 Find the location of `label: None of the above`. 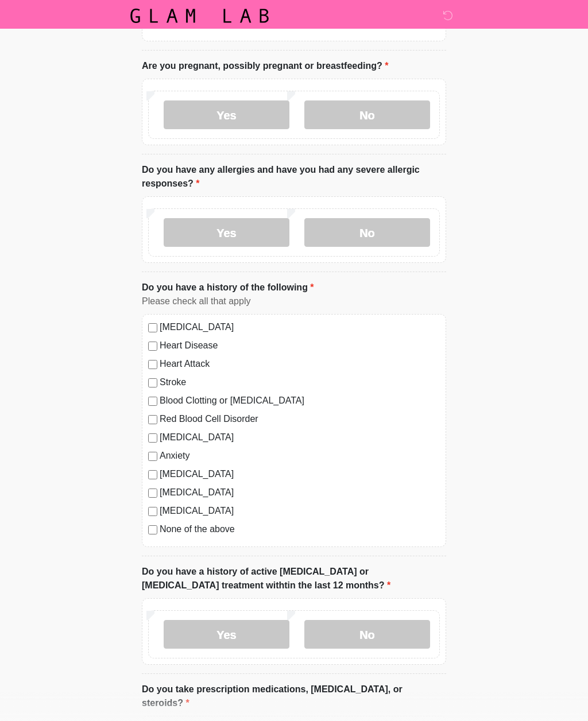

label: None of the above is located at coordinates (300, 530).